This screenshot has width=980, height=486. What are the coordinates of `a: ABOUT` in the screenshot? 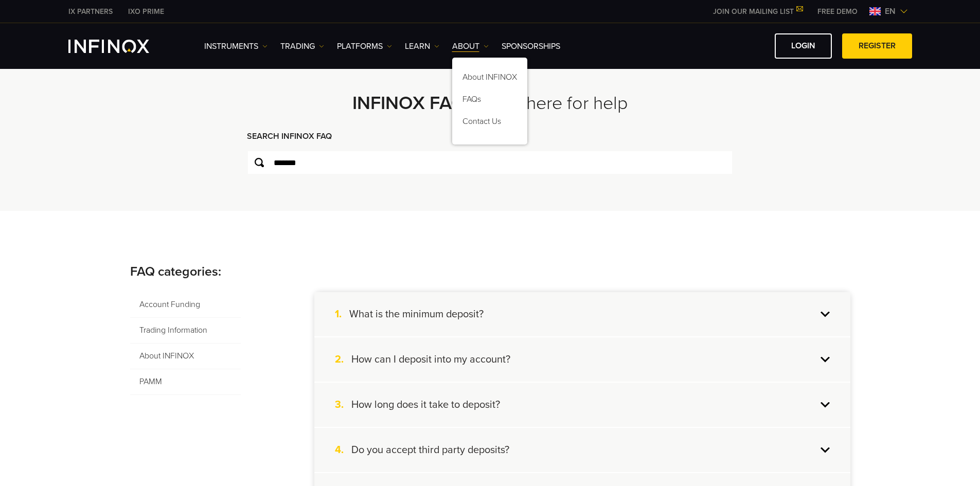 It's located at (470, 46).